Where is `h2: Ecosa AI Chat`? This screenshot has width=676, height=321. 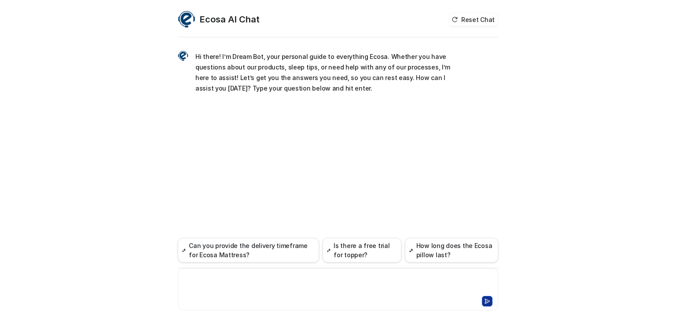
h2: Ecosa AI Chat is located at coordinates (230, 19).